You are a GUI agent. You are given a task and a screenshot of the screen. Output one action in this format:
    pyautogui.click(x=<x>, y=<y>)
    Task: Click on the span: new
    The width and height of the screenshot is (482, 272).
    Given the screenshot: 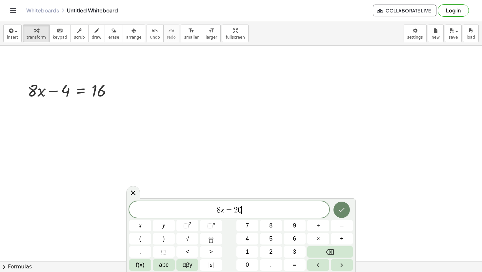 What is the action you would take?
    pyautogui.click(x=435, y=37)
    